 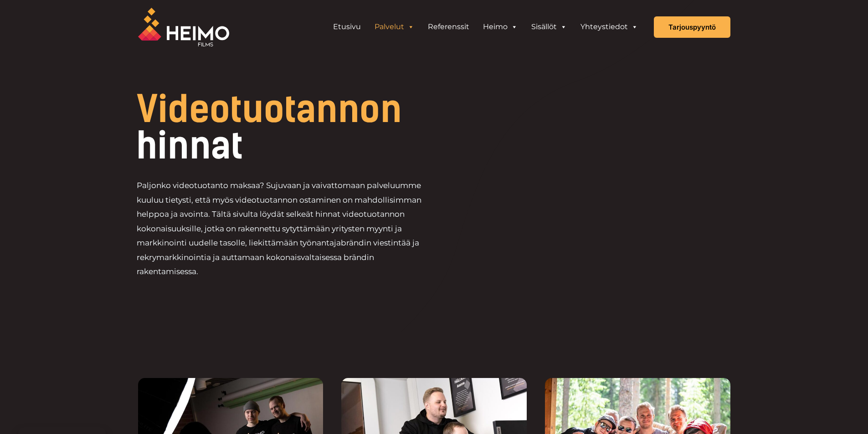 What do you see at coordinates (285, 229) in the screenshot?
I see `p: Paljonko videotuotanto maksaa? Sujuvaan ja vaivattomaan palveluumme kuuluu tietysti, että myös vi...` at bounding box center [285, 229].